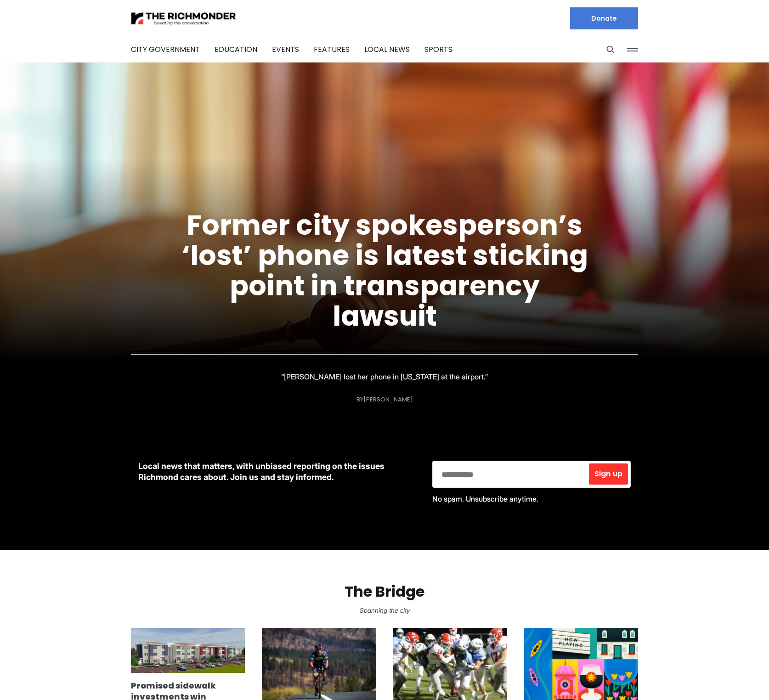  What do you see at coordinates (438, 49) in the screenshot?
I see `a: Sports` at bounding box center [438, 49].